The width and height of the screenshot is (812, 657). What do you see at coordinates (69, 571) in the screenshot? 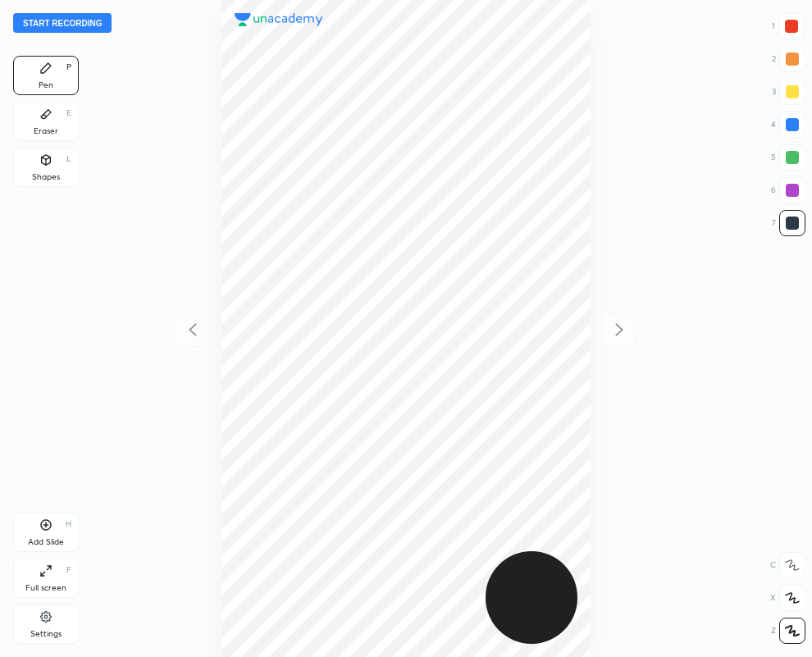
I see `div: F` at bounding box center [69, 571].